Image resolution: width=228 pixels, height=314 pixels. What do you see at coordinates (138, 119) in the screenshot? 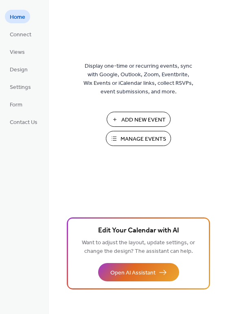
I see `button: Add New Event` at bounding box center [138, 119].